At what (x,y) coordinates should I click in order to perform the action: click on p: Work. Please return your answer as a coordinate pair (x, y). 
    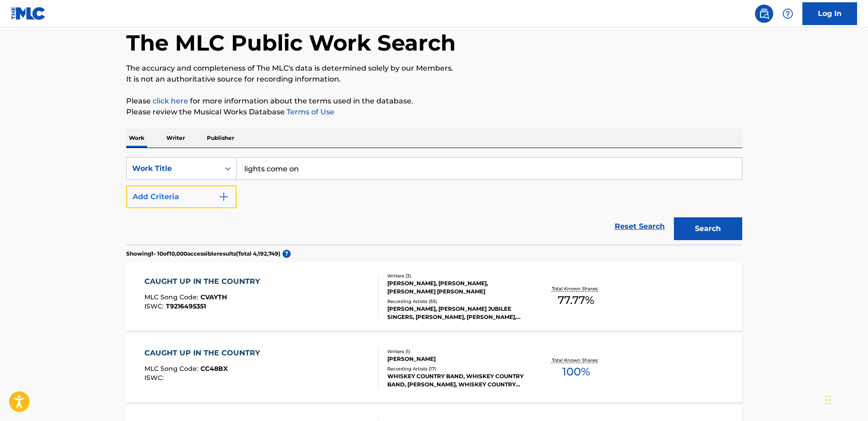
    Looking at the image, I should click on (137, 138).